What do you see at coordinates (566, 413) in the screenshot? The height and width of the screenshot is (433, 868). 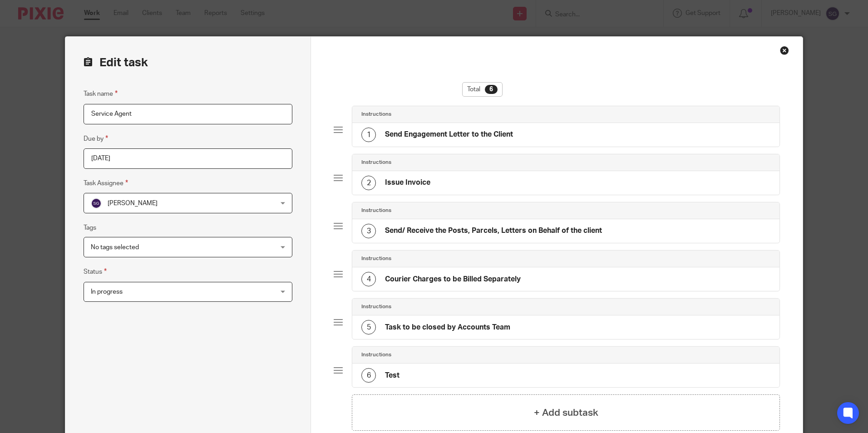 I see `h4: + Add subtask` at bounding box center [566, 413].